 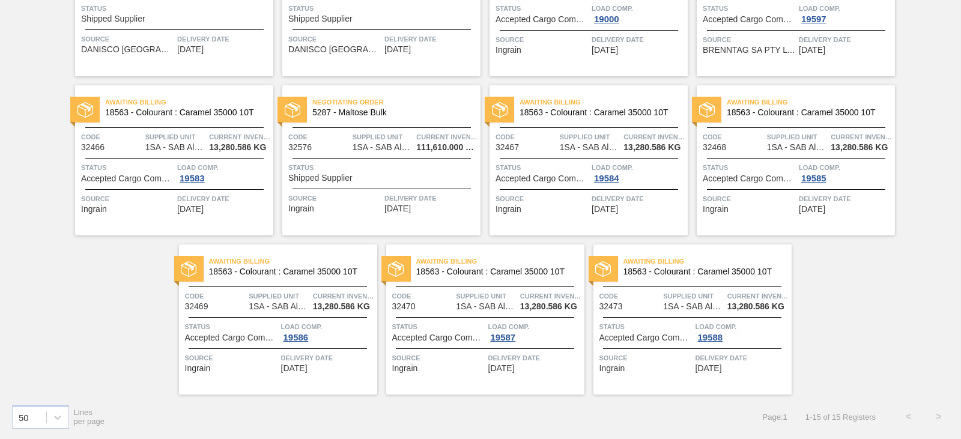 What do you see at coordinates (89, 417) in the screenshot?
I see `span: Lines per page` at bounding box center [89, 417].